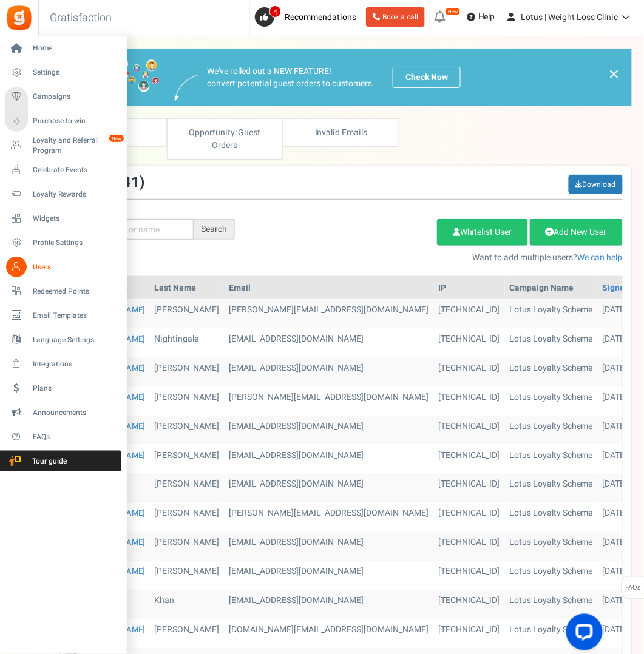  Describe the element at coordinates (76, 364) in the screenshot. I see `span: Integrations` at that location.